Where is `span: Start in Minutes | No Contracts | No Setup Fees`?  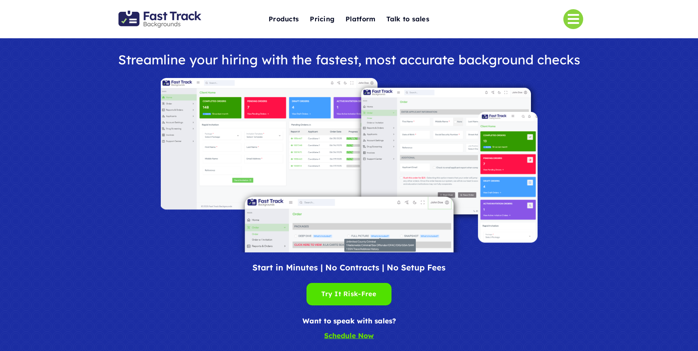
span: Start in Minutes | No Contracts | No Setup Fees is located at coordinates (349, 268).